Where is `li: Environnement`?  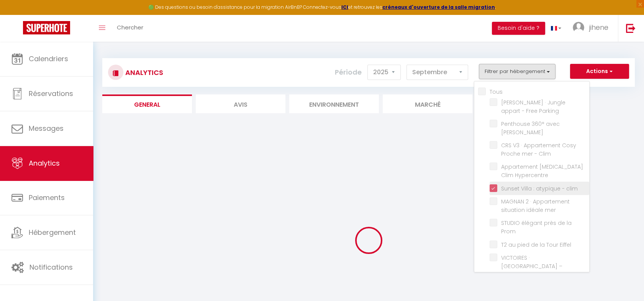 li: Environnement is located at coordinates (334, 103).